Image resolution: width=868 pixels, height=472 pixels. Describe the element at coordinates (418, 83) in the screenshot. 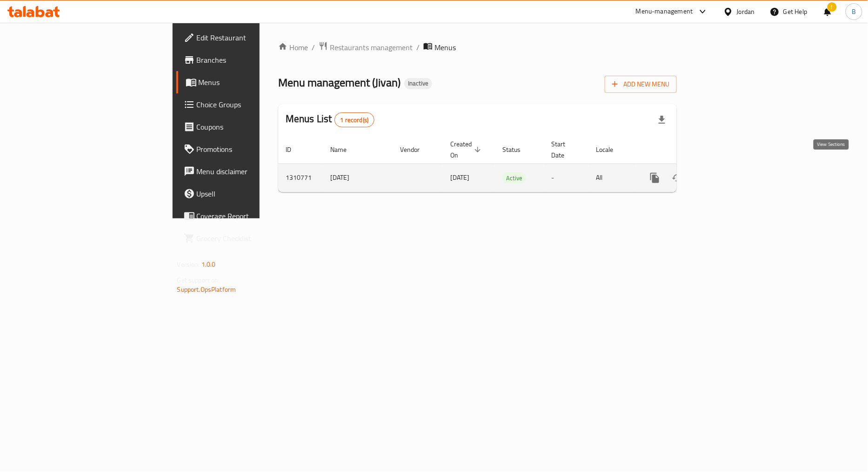

I see `div: Inactive` at that location.